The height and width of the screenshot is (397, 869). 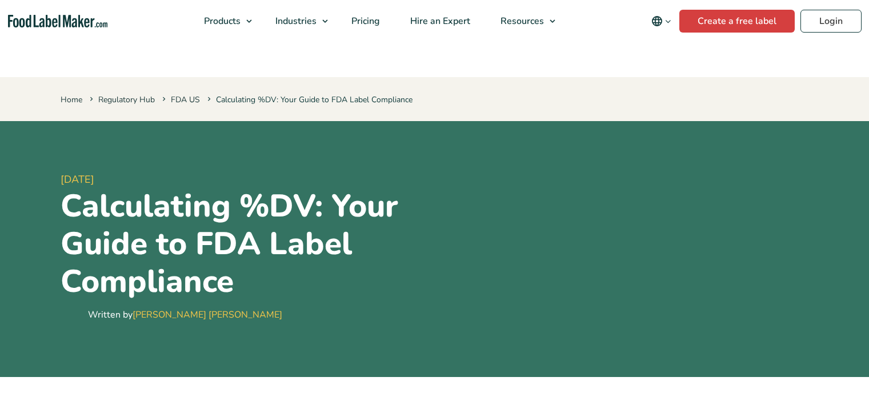 I want to click on h1: Calculating %DV: Your Guide to FDA Label Compliance, so click(x=245, y=244).